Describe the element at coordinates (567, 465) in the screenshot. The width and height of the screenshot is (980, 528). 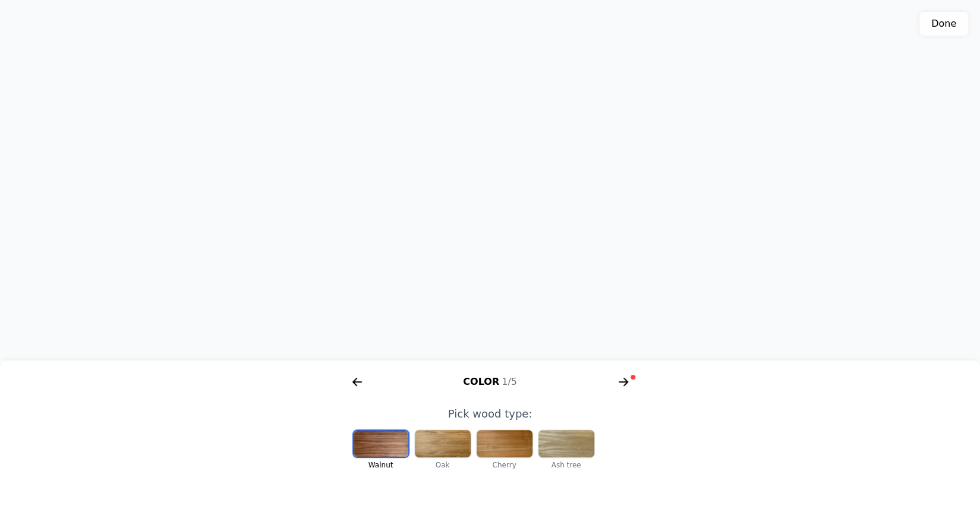
I see `div: Ash tree` at that location.